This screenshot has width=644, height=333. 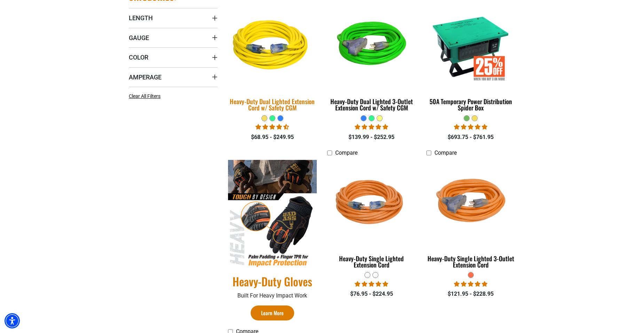 I want to click on span: Gauge, so click(x=139, y=38).